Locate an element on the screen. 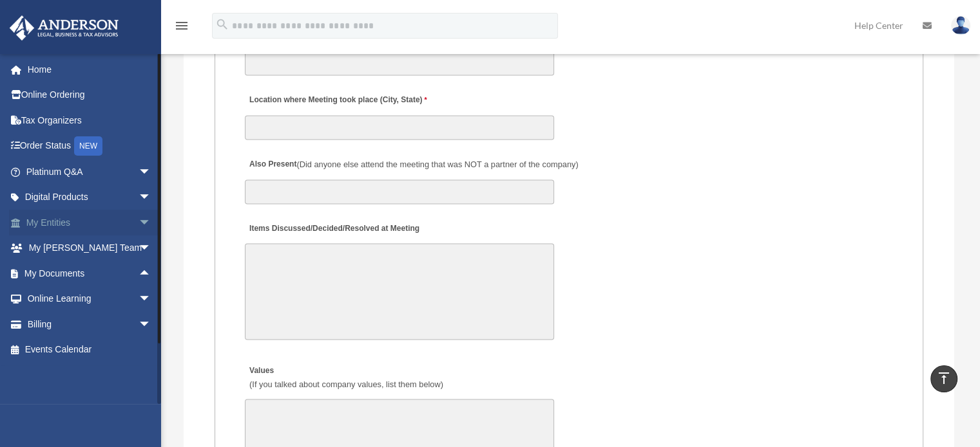 The height and width of the screenshot is (447, 980). a: My Documentsarrow_drop_up is located at coordinates (89, 274).